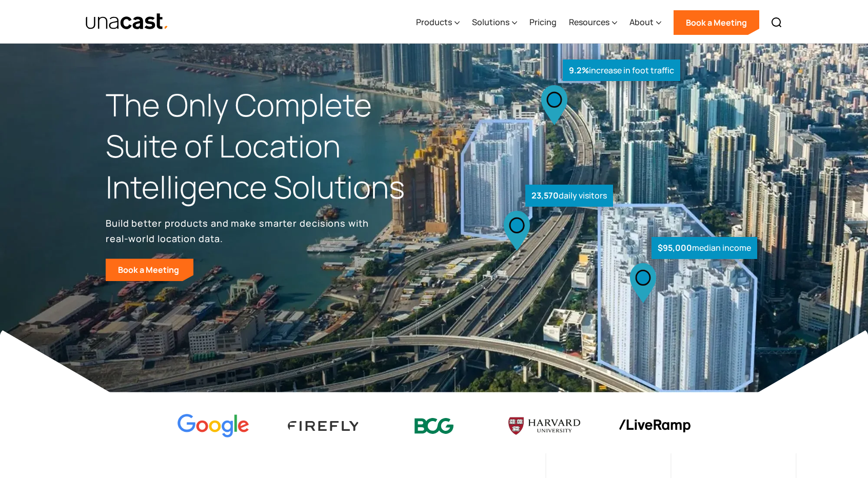 Image resolution: width=868 pixels, height=478 pixels. I want to click on img: liveramp logo, so click(655, 425).